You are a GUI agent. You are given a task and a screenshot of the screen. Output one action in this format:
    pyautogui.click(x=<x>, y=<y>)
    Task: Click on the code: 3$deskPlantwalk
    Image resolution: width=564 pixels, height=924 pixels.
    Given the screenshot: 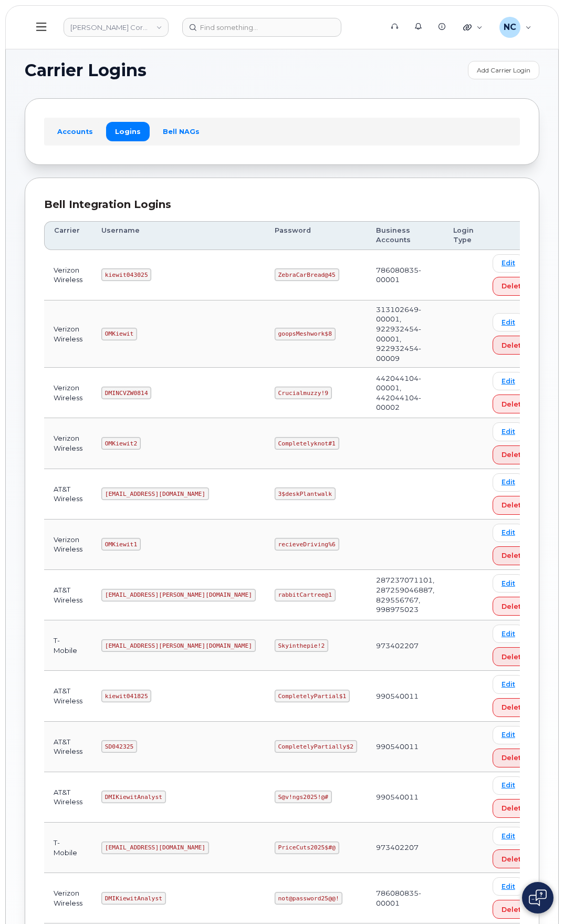 What is the action you would take?
    pyautogui.click(x=305, y=494)
    